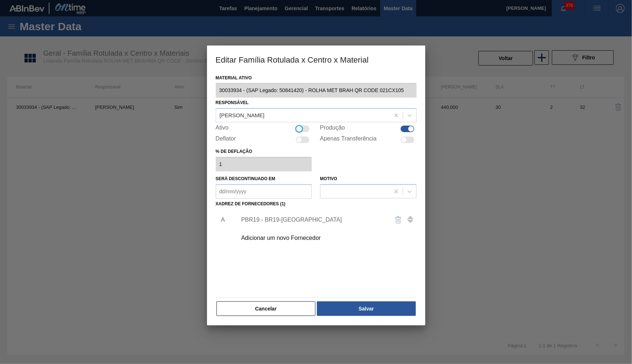 The width and height of the screenshot is (632, 364). Describe the element at coordinates (316, 59) in the screenshot. I see `h3: Editar Família Rotulada x Centro x Material` at that location.